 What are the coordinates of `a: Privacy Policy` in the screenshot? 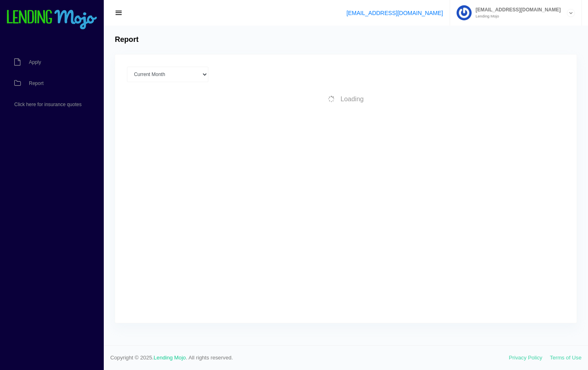 It's located at (525, 357).